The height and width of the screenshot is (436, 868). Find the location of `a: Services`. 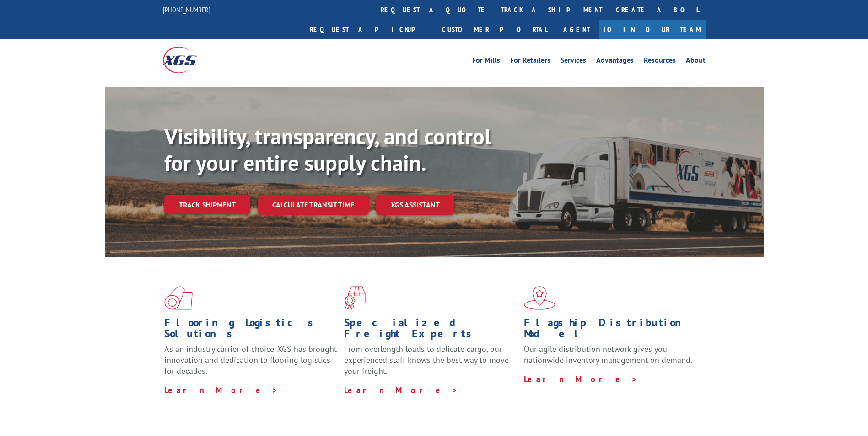

a: Services is located at coordinates (573, 62).